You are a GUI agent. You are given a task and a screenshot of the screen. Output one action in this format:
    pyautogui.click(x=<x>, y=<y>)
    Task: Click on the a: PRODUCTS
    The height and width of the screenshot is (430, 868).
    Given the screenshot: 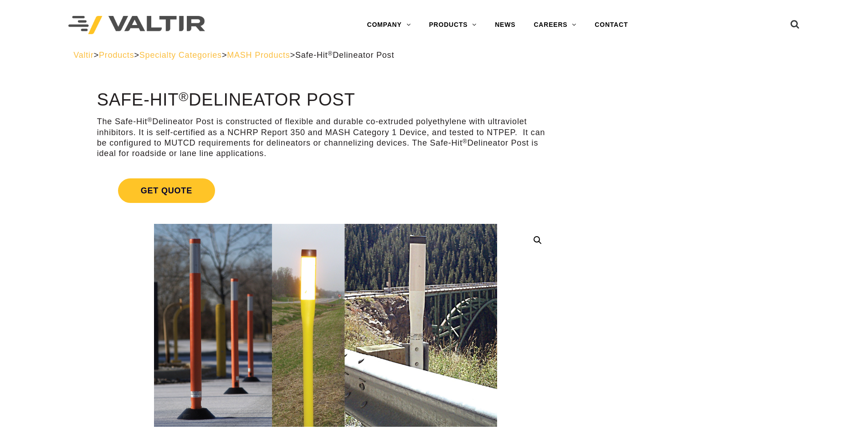 What is the action you would take?
    pyautogui.click(x=452, y=25)
    